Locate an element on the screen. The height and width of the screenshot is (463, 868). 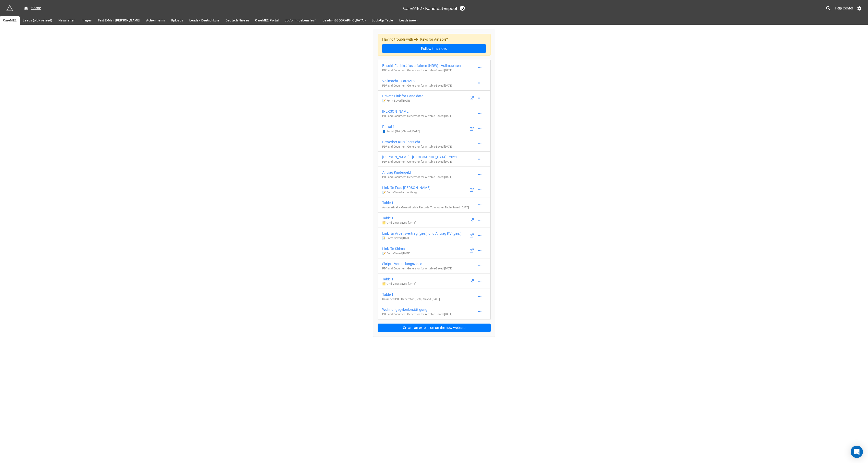
span: Uploads is located at coordinates (177, 21).